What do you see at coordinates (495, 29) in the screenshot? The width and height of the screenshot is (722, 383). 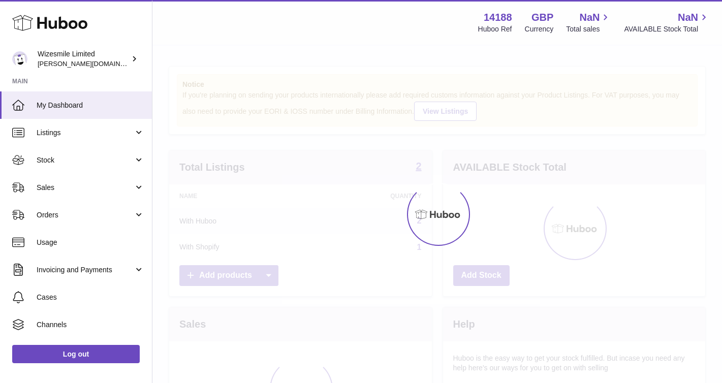 I see `div: Huboo Ref` at bounding box center [495, 29].